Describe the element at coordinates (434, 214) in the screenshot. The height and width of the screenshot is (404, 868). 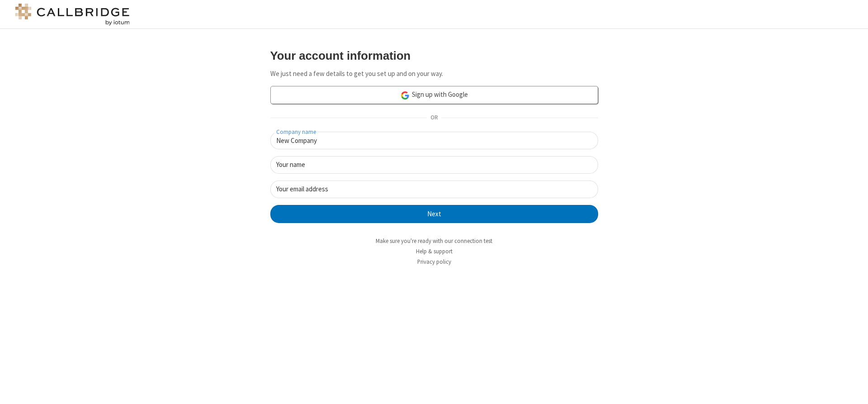
I see `button: Next` at that location.